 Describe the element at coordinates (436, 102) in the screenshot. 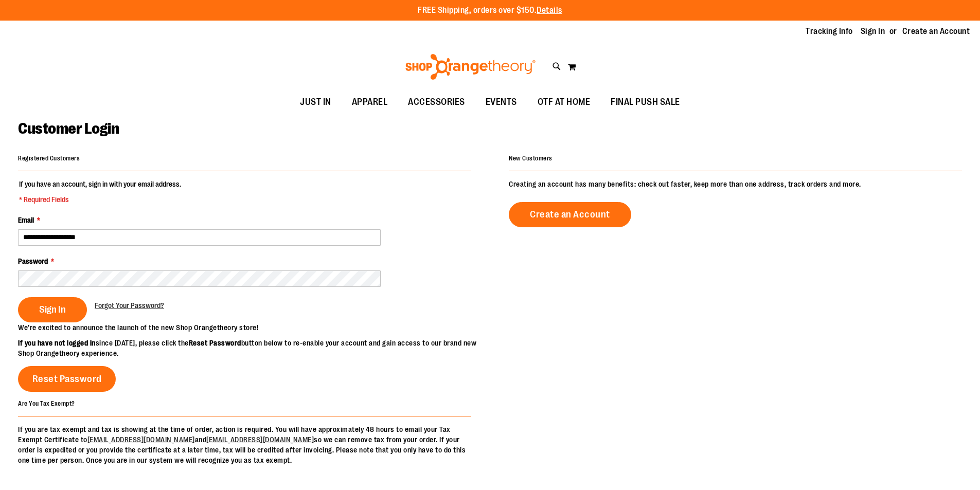

I see `span: ACCESSORIES` at that location.